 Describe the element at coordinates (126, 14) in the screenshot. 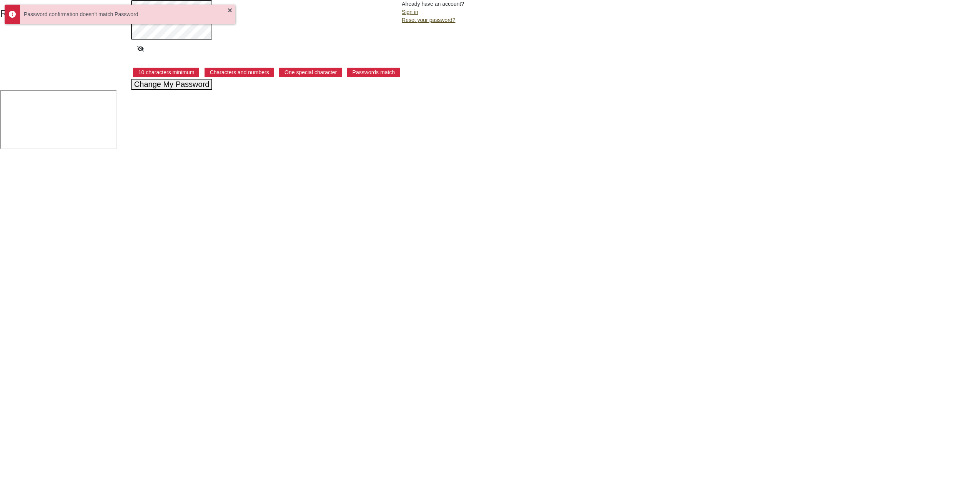

I see `div: Password confirmation doesn't match Password` at that location.